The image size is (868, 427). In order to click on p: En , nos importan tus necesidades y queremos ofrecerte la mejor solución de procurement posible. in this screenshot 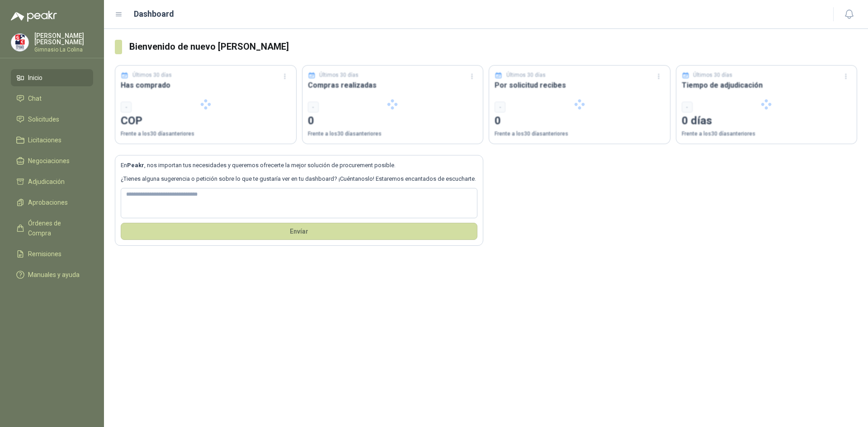, I will do `click(299, 165)`.